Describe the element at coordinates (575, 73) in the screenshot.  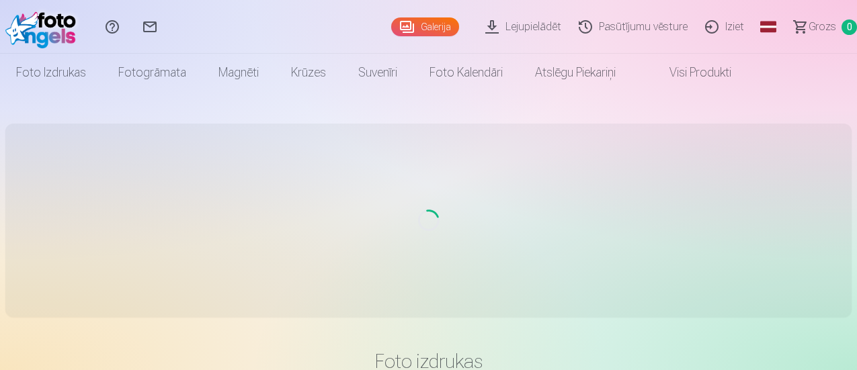
I see `a: Atslēgu piekariņi` at that location.